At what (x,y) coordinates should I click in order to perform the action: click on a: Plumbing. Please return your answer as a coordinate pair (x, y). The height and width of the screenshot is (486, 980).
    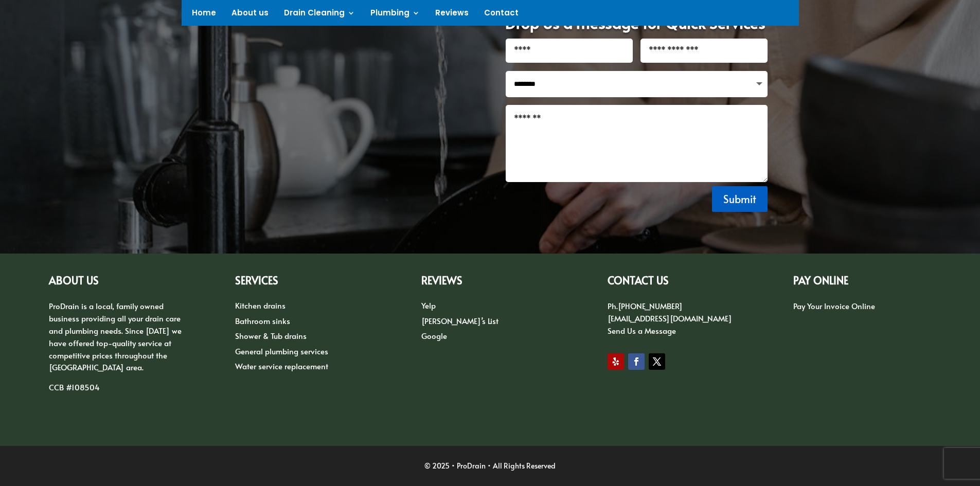
    Looking at the image, I should click on (395, 15).